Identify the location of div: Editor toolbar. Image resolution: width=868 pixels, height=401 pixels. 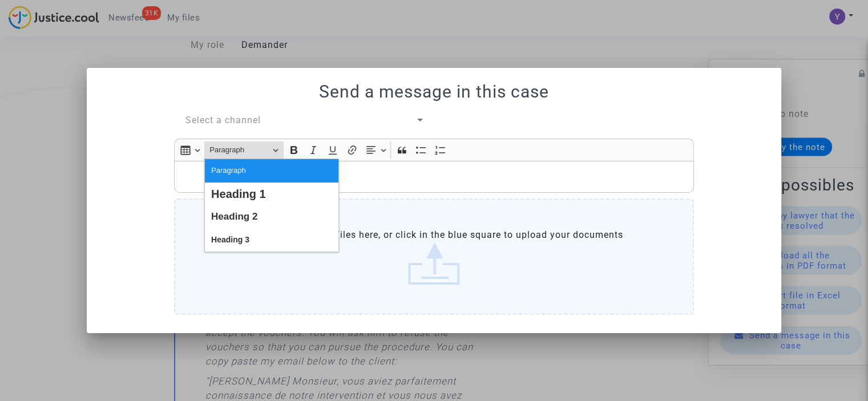
(434, 150).